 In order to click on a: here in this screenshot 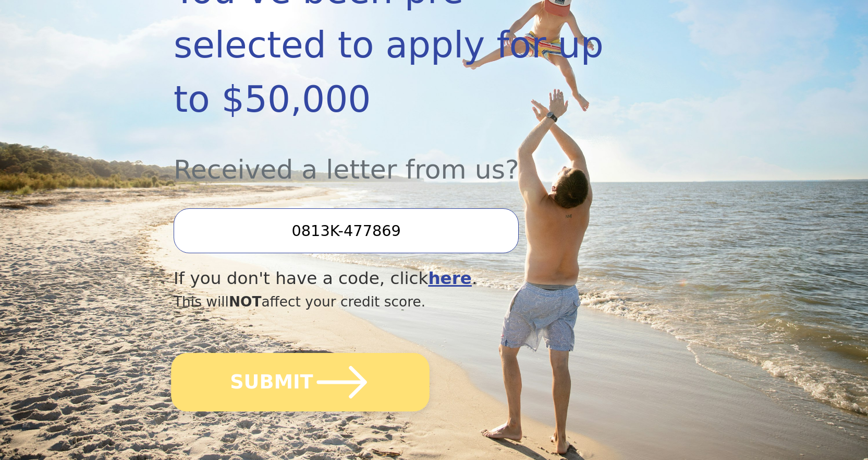, I will do `click(450, 278)`.